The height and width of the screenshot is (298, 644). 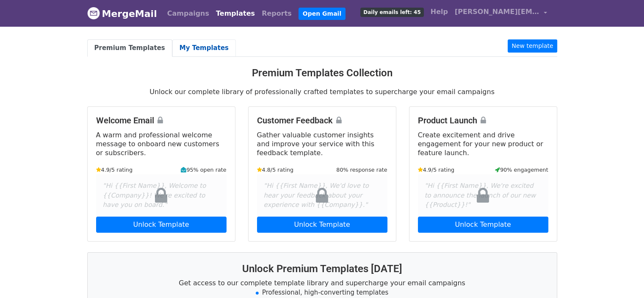 What do you see at coordinates (483, 121) in the screenshot?
I see `h4: Product Launch` at bounding box center [483, 121].